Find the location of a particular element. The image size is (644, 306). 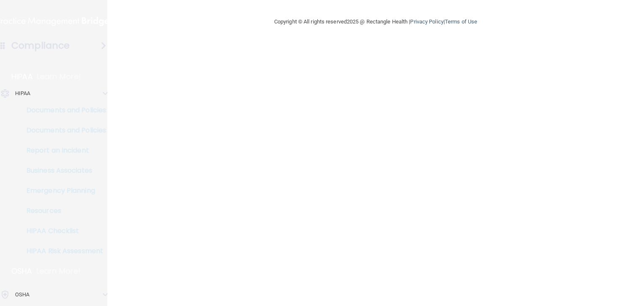

div: Copyright © All rights reserved 2025 @ Rectangle Health | | is located at coordinates (376, 22).